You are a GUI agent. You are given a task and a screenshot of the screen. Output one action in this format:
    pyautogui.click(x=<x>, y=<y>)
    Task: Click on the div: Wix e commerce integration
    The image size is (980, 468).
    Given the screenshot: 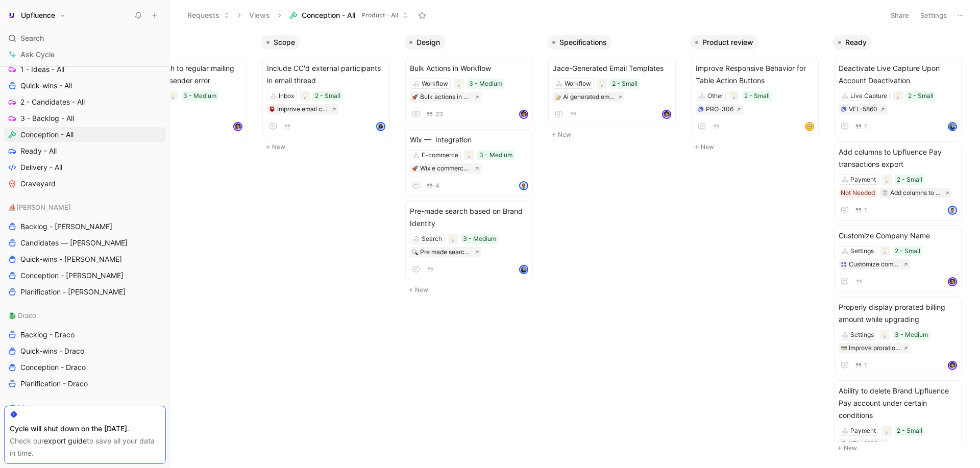 What is the action you would take?
    pyautogui.click(x=445, y=169)
    